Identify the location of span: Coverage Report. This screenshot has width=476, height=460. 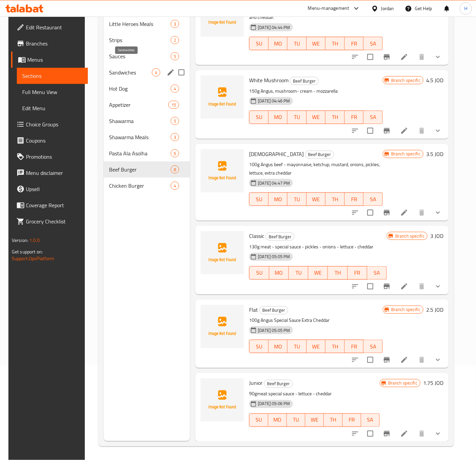
(54, 205).